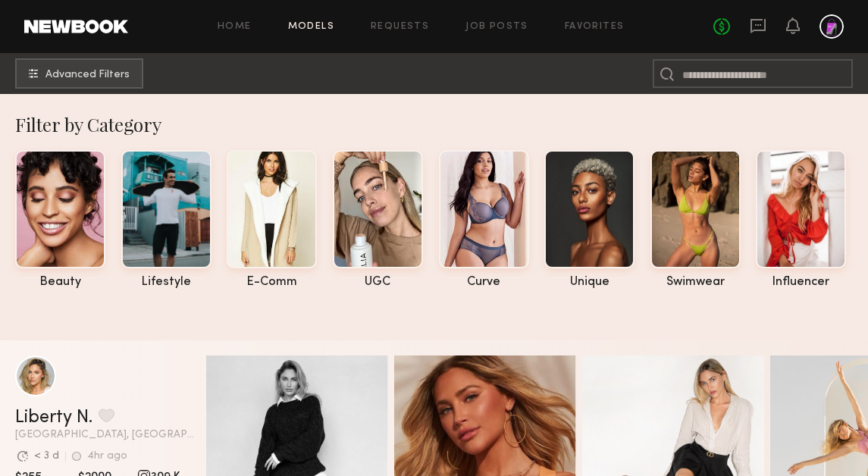 The image size is (868, 476). Describe the element at coordinates (595, 27) in the screenshot. I see `a: Favorites` at that location.